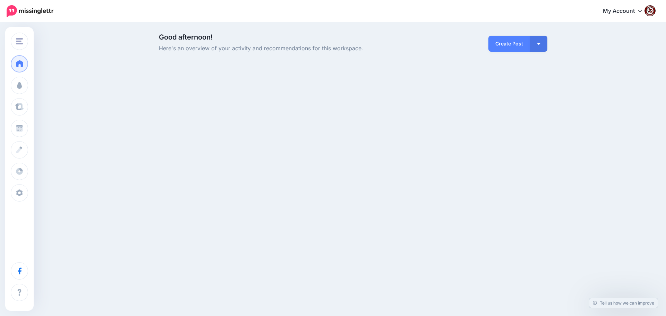 The width and height of the screenshot is (666, 316). Describe the element at coordinates (30, 11) in the screenshot. I see `img: Missinglettr` at that location.